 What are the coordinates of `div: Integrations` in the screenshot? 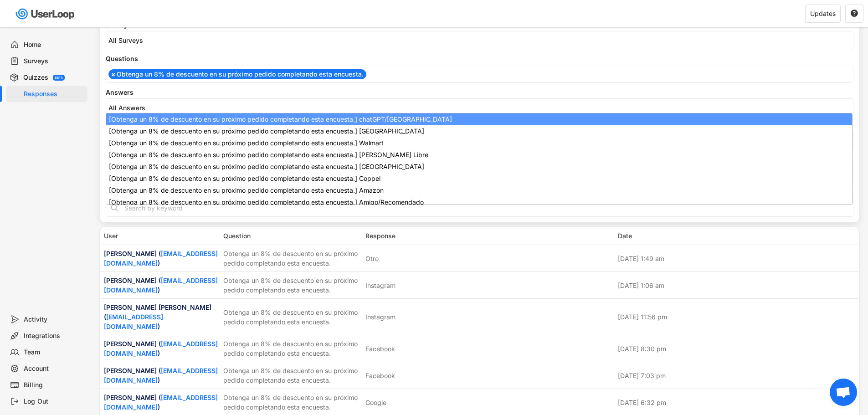 It's located at (54, 336).